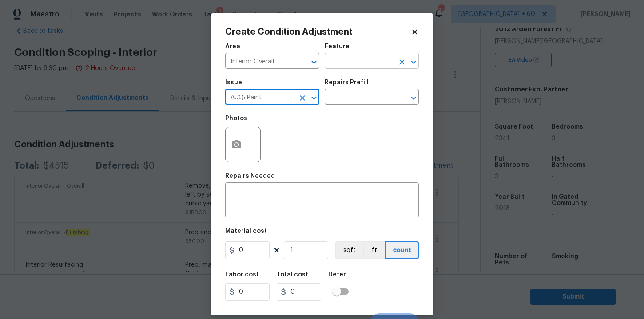 This screenshot has width=644, height=319. Describe the element at coordinates (236, 118) in the screenshot. I see `h5: Photos` at that location.